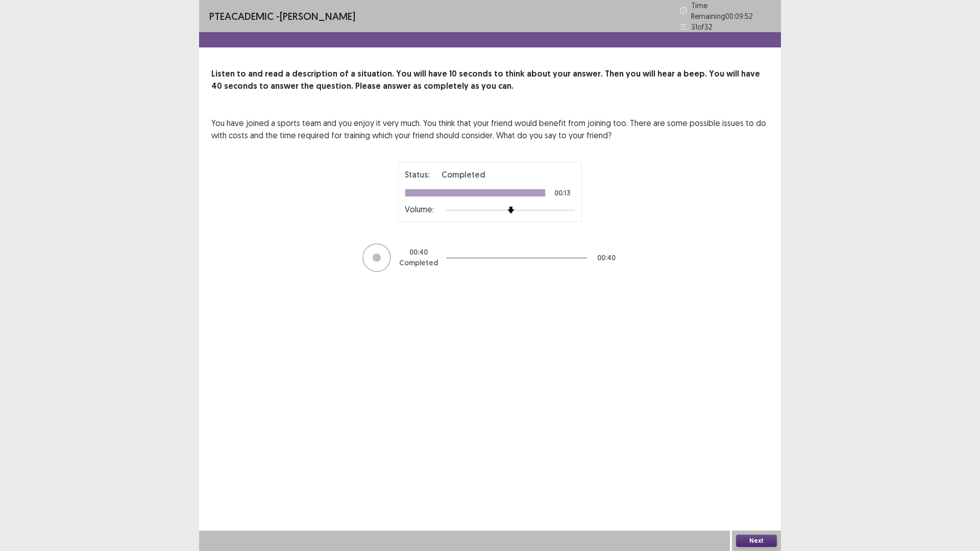  What do you see at coordinates (419, 209) in the screenshot?
I see `p: Volume:` at bounding box center [419, 209].